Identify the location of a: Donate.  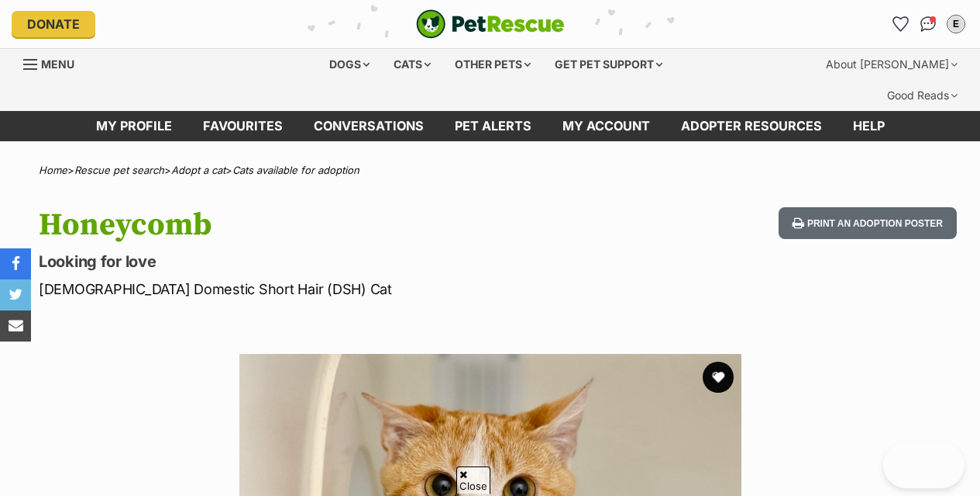
(53, 24).